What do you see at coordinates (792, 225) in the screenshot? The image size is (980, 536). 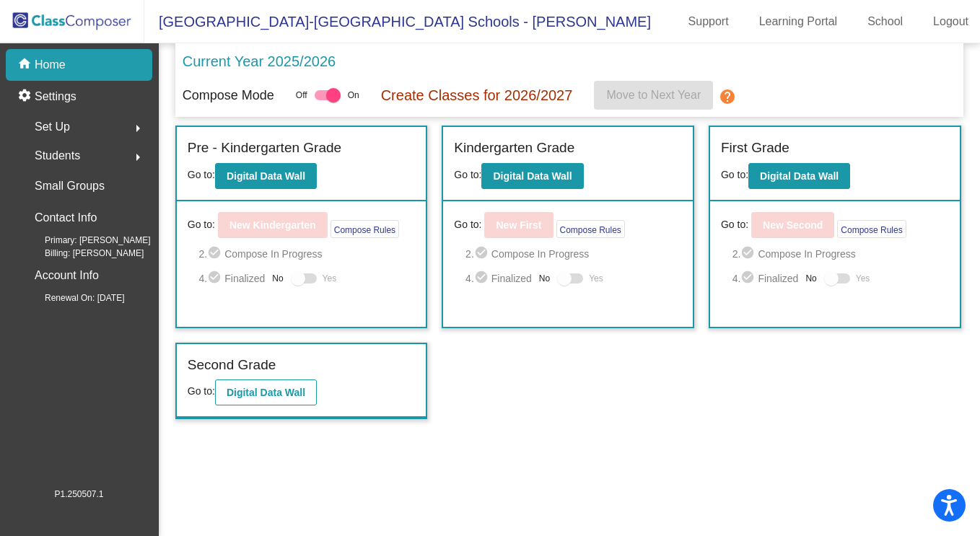 I see `button: New Second` at bounding box center [792, 225].